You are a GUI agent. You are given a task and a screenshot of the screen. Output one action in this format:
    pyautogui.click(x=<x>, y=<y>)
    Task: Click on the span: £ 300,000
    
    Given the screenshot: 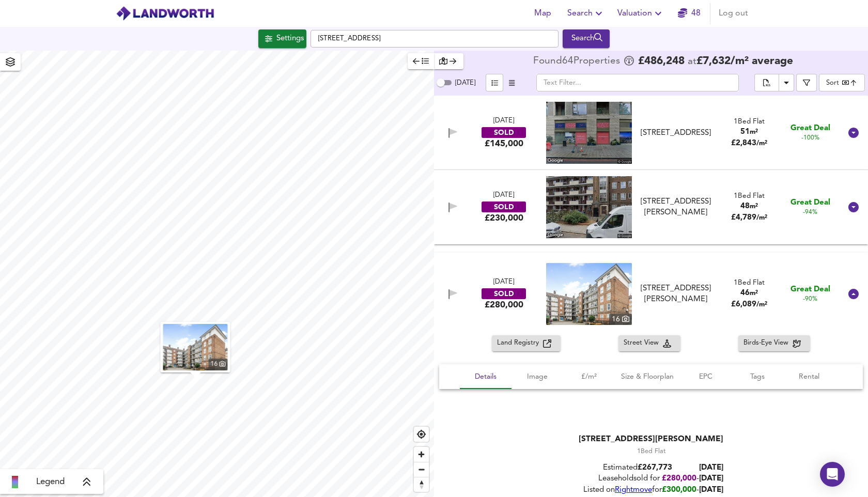 What is the action you would take?
    pyautogui.click(x=679, y=490)
    